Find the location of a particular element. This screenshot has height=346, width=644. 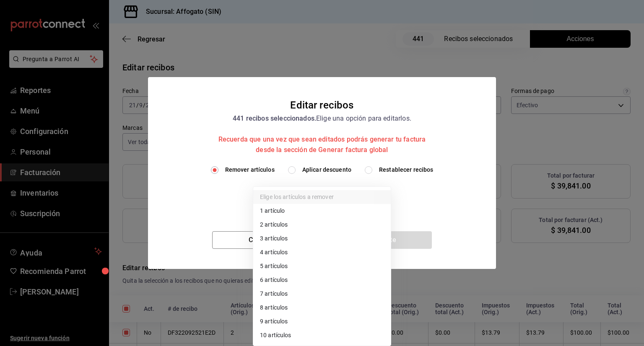

li: 4 artículos is located at coordinates (322, 252).